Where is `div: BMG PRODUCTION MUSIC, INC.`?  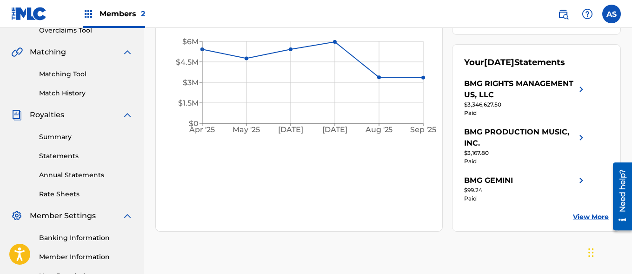
div: BMG PRODUCTION MUSIC, INC. is located at coordinates (520, 138).